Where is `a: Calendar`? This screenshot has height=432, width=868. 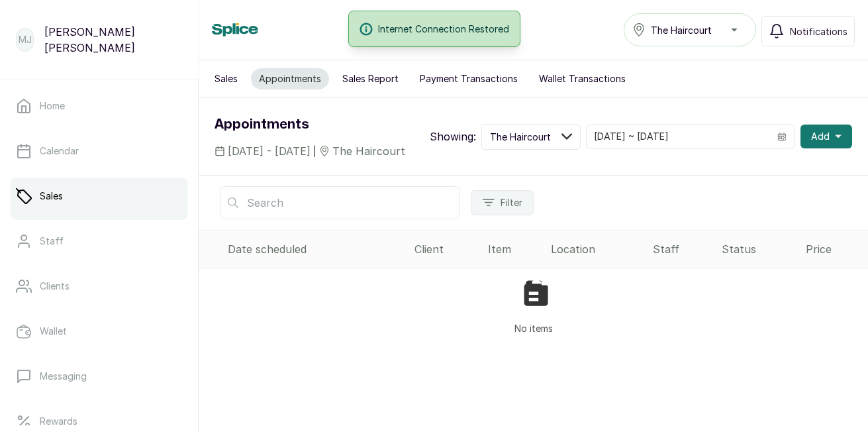 a: Calendar is located at coordinates (99, 151).